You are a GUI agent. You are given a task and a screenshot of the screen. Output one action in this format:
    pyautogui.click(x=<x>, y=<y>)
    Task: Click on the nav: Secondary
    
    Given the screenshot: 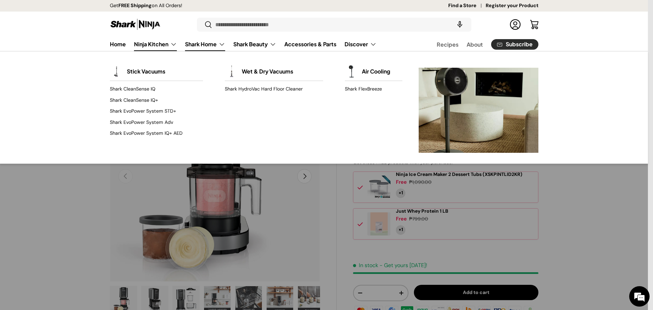 What is the action you would take?
    pyautogui.click(x=479, y=44)
    